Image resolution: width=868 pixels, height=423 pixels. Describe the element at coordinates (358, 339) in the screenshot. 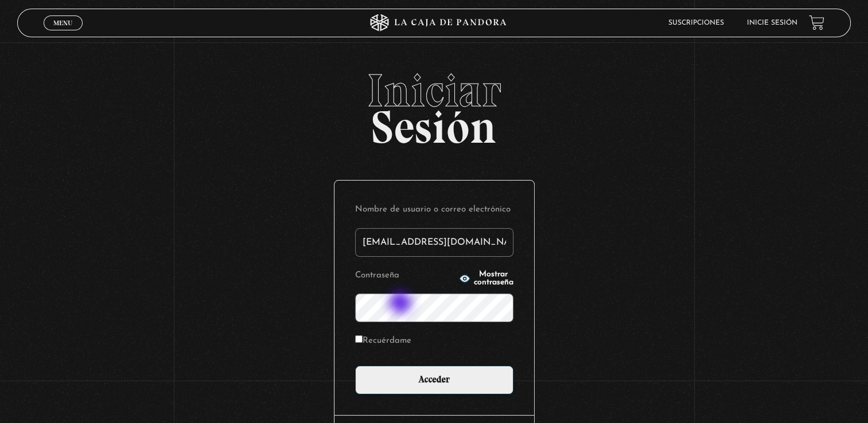

I see `input: Recuérdame` at that location.